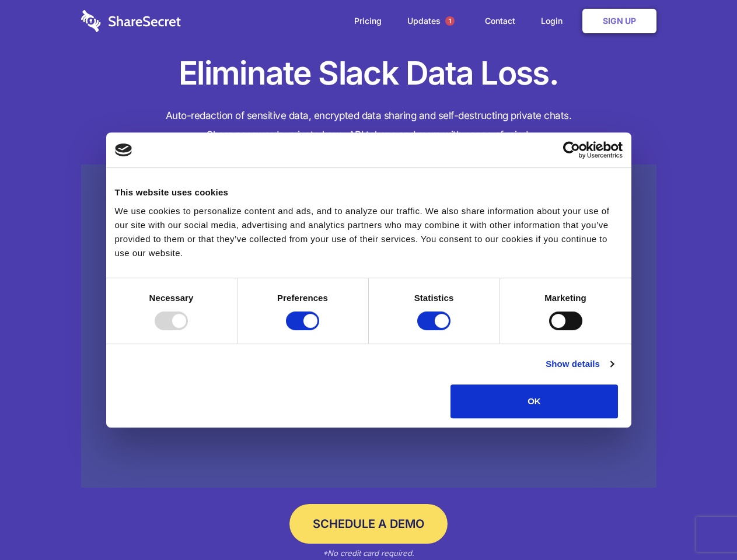 The height and width of the screenshot is (560, 737). Describe the element at coordinates (369, 126) in the screenshot. I see `h4: Auto-redaction of sensitive data, encrypted data sharing and self-destructing private chats. Shar...` at that location.